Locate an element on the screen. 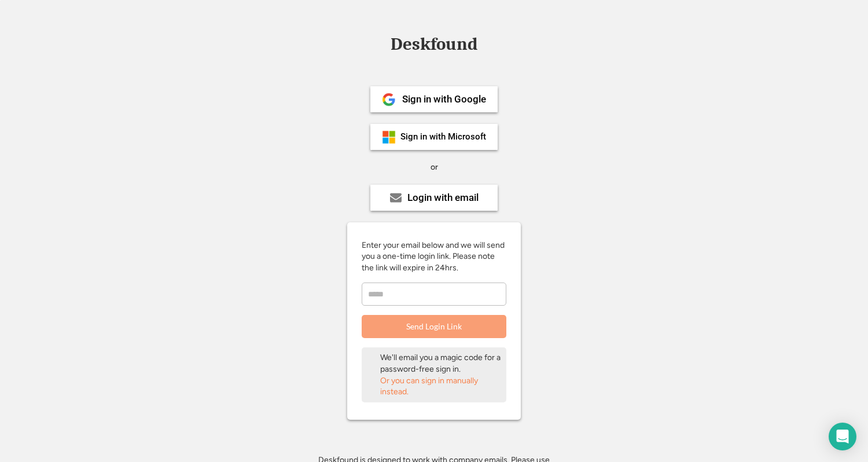 Image resolution: width=868 pixels, height=462 pixels. div: Sign in with Microsoft is located at coordinates (443, 137).